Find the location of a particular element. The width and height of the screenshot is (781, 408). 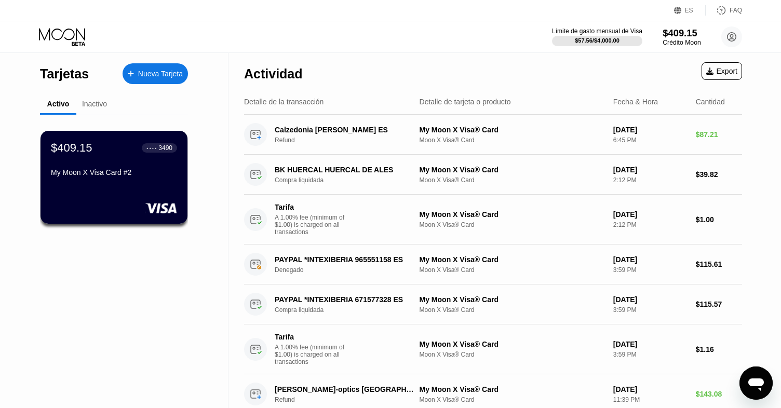

div: Inactivo is located at coordinates (95, 104).